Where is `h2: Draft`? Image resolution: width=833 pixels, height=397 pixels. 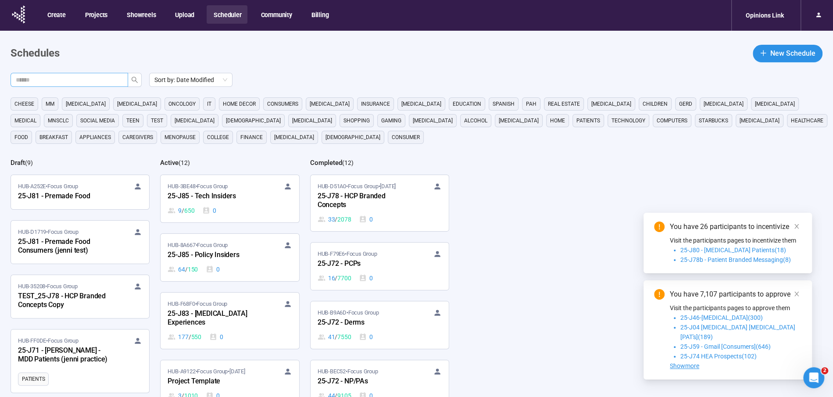
h2: Draft is located at coordinates (18, 163).